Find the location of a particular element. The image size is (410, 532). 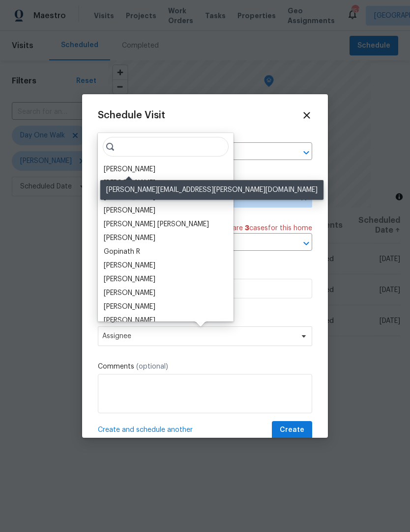

label: Comments is located at coordinates (205, 367).